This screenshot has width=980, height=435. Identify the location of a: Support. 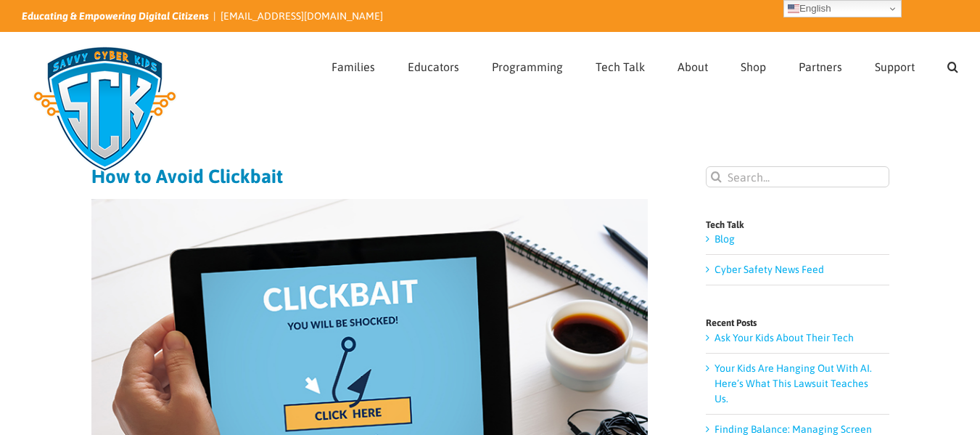
(895, 64).